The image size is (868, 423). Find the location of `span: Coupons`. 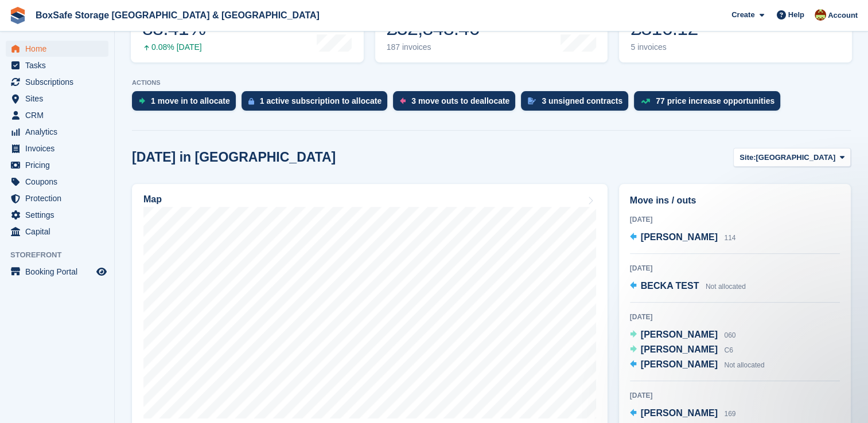

span: Coupons is located at coordinates (60, 182).